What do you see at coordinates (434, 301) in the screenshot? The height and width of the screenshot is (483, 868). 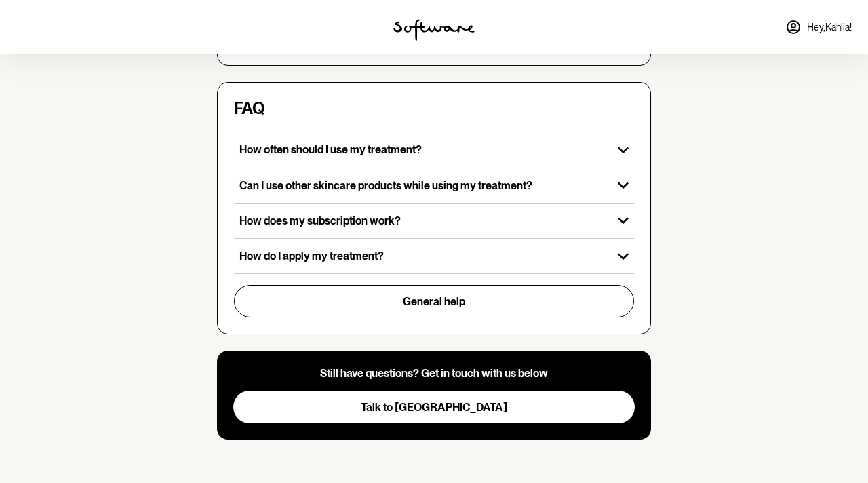 I see `span: General help` at bounding box center [434, 301].